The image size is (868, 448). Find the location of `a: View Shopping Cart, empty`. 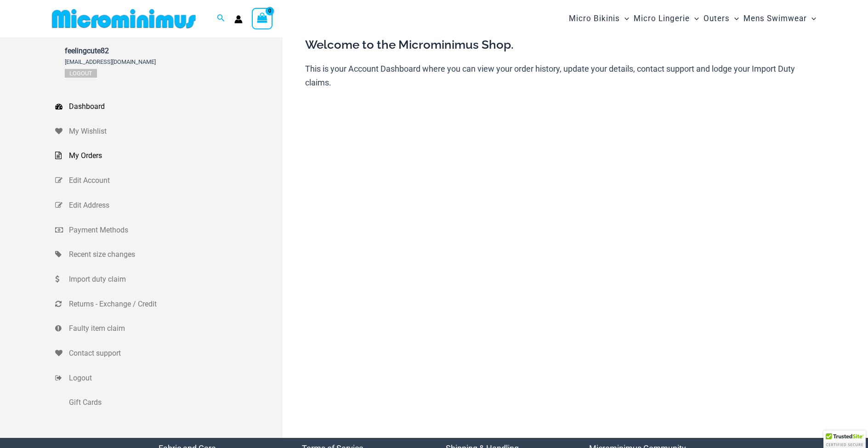

a: View Shopping Cart, empty is located at coordinates (262, 19).